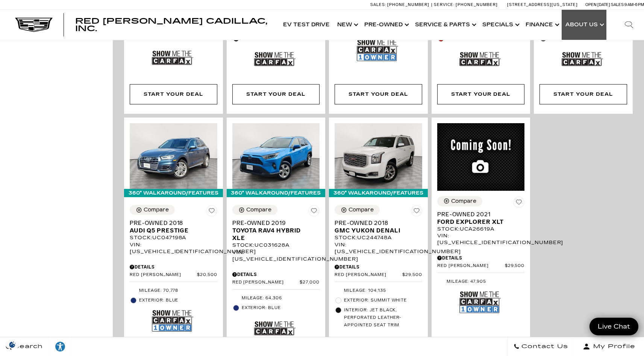  What do you see at coordinates (378, 291) in the screenshot?
I see `li: Mileage: 104,135` at bounding box center [378, 291].